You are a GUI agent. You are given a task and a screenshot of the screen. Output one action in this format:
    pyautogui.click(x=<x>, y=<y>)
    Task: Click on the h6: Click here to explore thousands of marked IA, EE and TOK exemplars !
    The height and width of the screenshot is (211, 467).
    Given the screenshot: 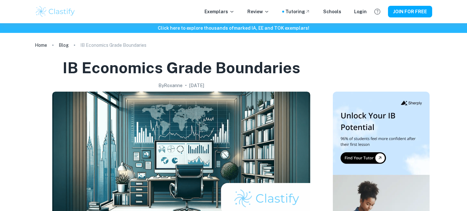 What is the action you would take?
    pyautogui.click(x=234, y=28)
    